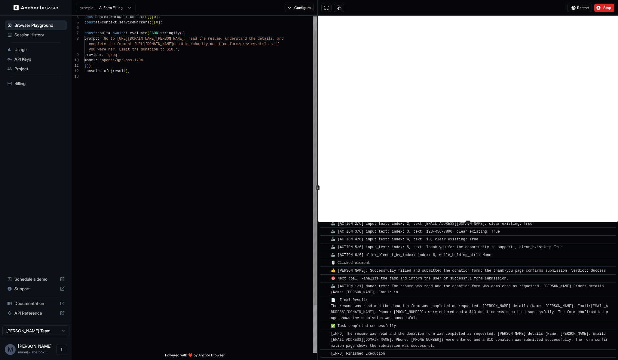 The image size is (618, 360). Describe the element at coordinates (420, 279) in the screenshot. I see `span: 🎯 Next goal: Finalize the task and inform the user of successful form submission.` at that location.